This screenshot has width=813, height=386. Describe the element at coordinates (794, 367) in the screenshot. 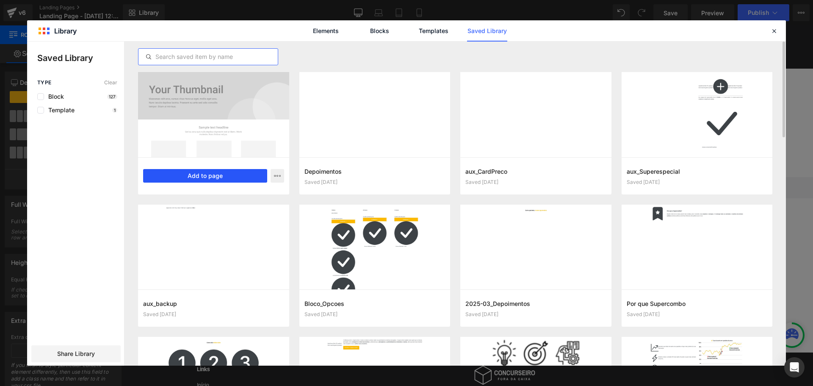

I see `div: Open Intercom Messenger` at that location.